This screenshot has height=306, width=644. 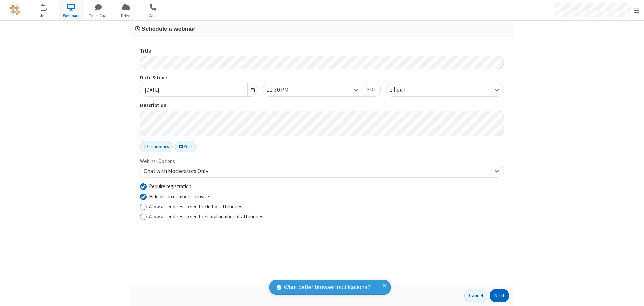 What do you see at coordinates (44, 16) in the screenshot?
I see `span: Meet` at bounding box center [44, 16].